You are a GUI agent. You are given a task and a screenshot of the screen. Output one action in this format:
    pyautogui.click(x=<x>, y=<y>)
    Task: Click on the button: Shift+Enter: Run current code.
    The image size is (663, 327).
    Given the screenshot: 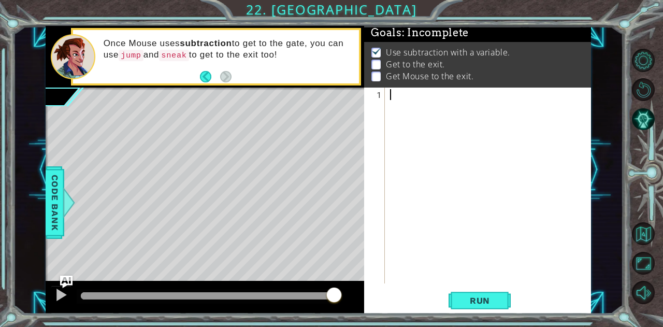 What is the action you would take?
    pyautogui.click(x=479, y=300)
    